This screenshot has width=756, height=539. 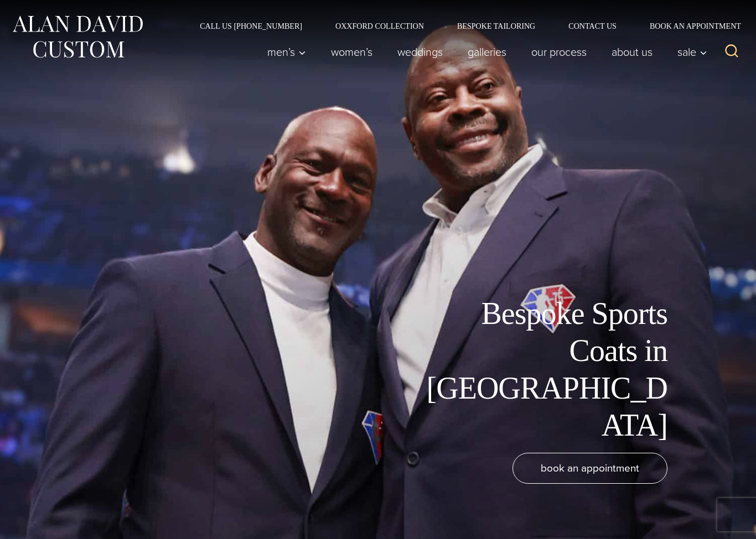 I want to click on a: book an appointment, so click(x=590, y=469).